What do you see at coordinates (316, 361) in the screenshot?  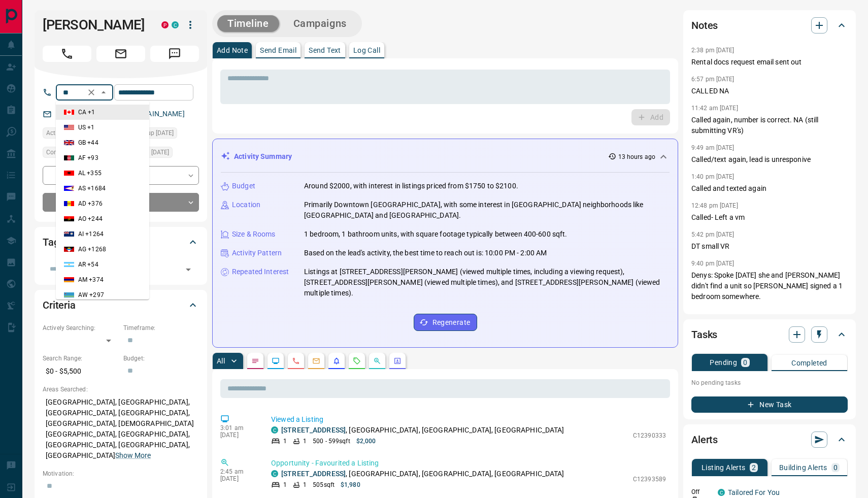 I see `svg: Emails` at bounding box center [316, 361].